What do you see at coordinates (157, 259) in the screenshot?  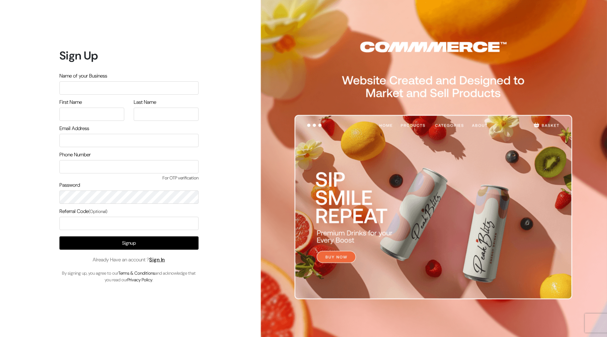 I see `a: Sign In` at bounding box center [157, 259].